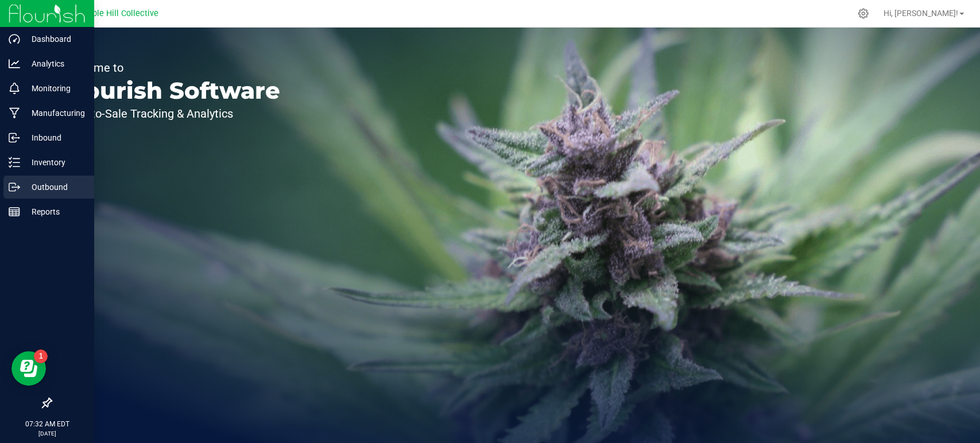  Describe the element at coordinates (863, 13) in the screenshot. I see `div: Manage settings` at that location.